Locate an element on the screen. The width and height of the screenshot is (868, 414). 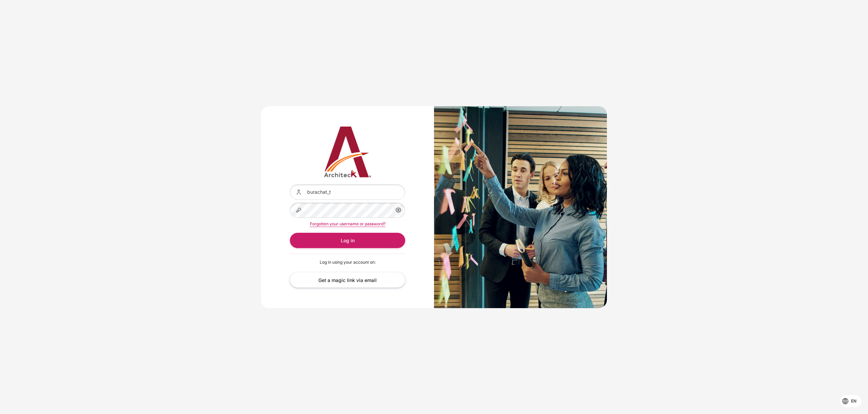
p: Log in using your account on: is located at coordinates (347, 262).